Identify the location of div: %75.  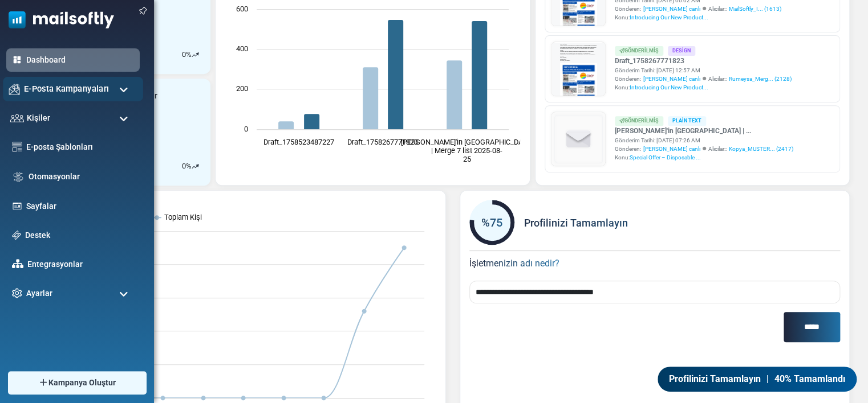
(492, 223).